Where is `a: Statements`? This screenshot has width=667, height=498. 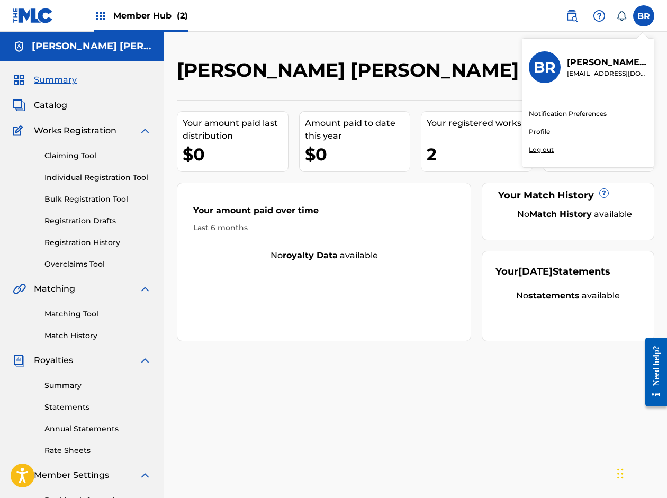 a: Statements is located at coordinates (98, 407).